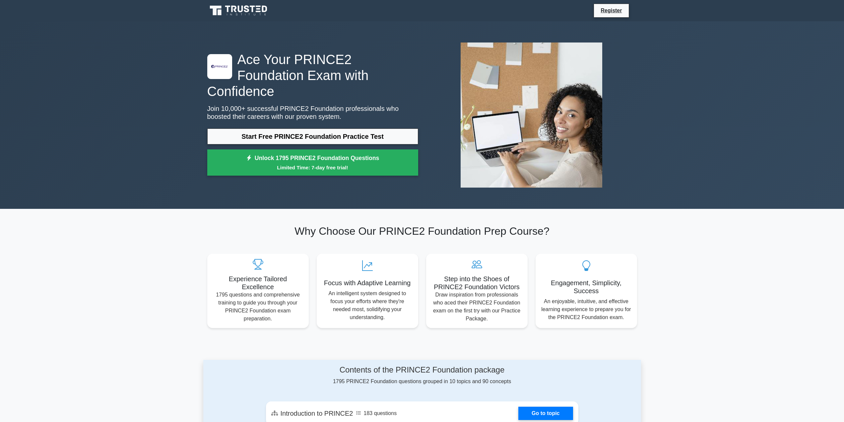 This screenshot has height=422, width=844. Describe the element at coordinates (611, 10) in the screenshot. I see `a: Register` at that location.